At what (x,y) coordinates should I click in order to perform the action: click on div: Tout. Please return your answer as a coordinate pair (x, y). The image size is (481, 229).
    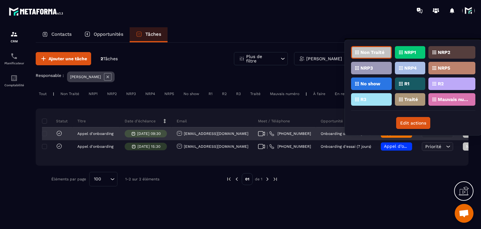
    Looking at the image, I should click on (43, 94).